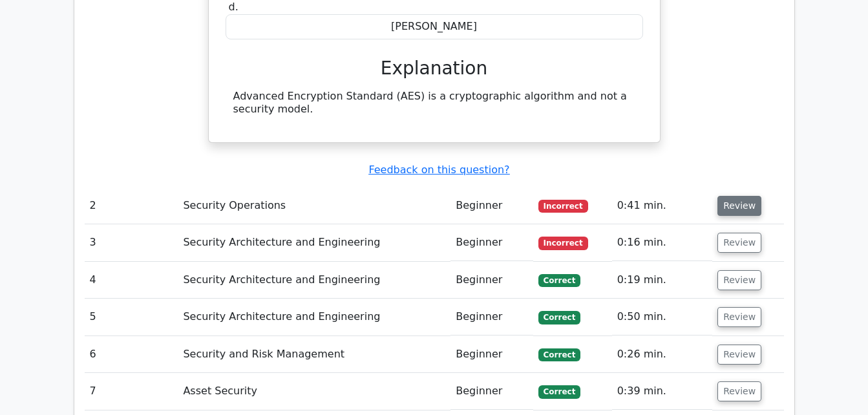  What do you see at coordinates (131, 353) in the screenshot?
I see `td: 6` at bounding box center [131, 353].